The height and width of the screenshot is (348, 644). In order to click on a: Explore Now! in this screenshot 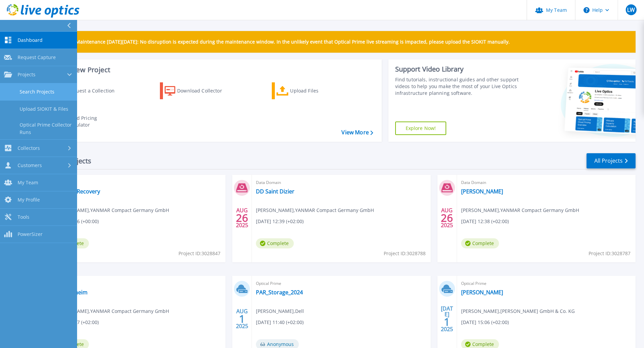, I will do `click(421, 128)`.